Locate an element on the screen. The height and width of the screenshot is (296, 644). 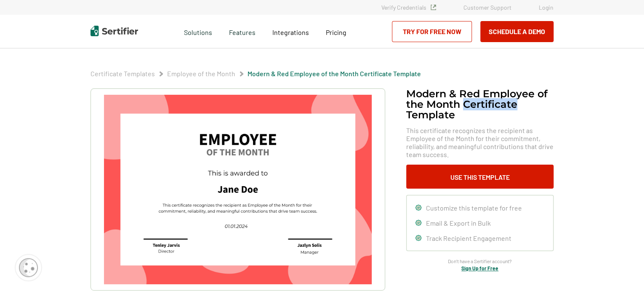
span: Track Recipient Engagement is located at coordinates (469, 238).